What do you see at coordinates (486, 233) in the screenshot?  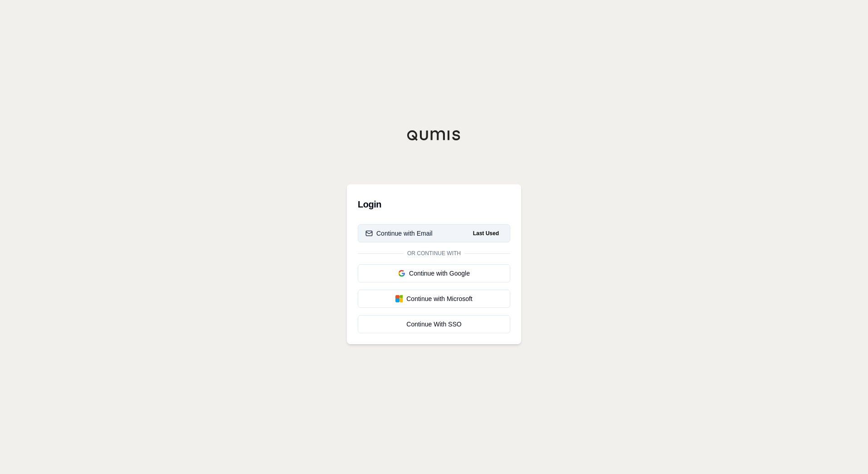 I see `span: Last Used` at bounding box center [486, 233].